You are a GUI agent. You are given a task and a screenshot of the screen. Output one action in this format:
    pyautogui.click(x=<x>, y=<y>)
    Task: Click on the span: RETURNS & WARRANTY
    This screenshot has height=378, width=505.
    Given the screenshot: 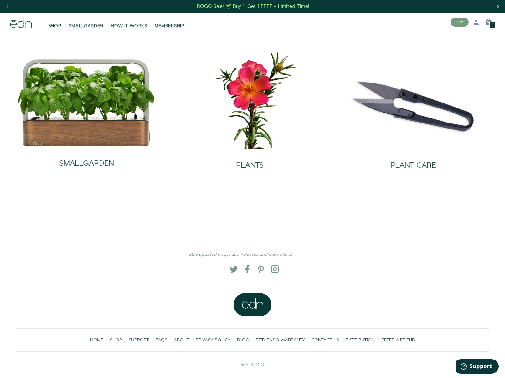 What is the action you would take?
    pyautogui.click(x=280, y=340)
    